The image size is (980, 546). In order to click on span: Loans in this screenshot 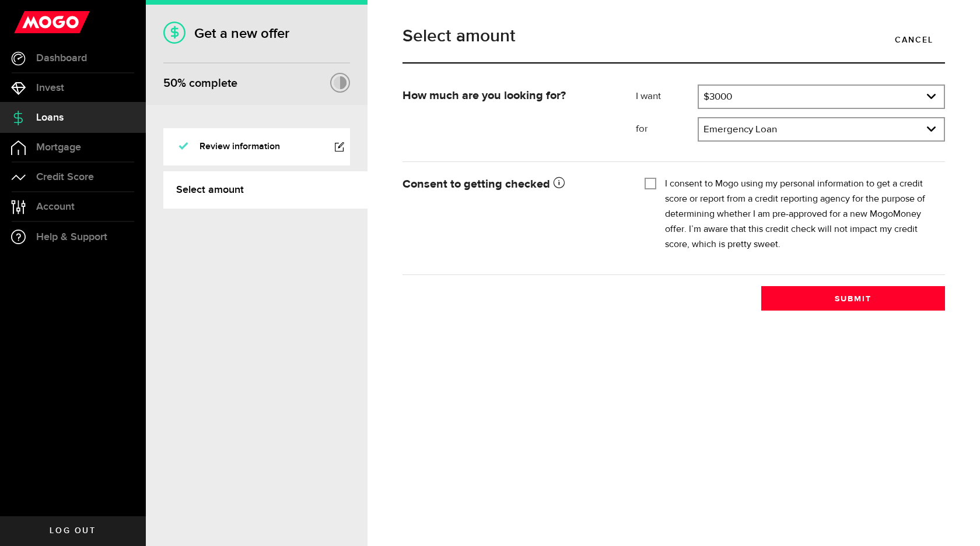, I will do `click(50, 117)`.